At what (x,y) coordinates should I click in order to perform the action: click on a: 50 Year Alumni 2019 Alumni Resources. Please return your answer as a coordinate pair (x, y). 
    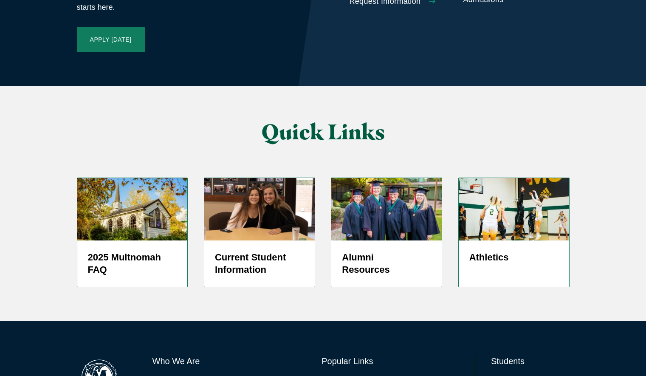
    Looking at the image, I should click on (386, 232).